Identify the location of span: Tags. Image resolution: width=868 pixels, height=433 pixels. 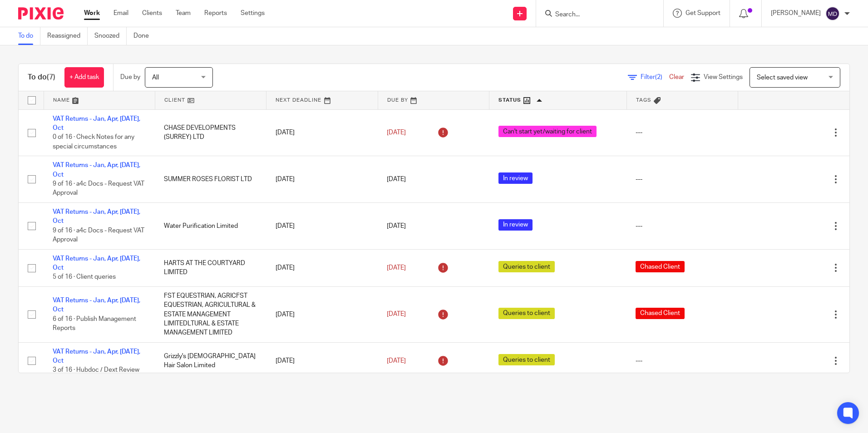
(643, 100).